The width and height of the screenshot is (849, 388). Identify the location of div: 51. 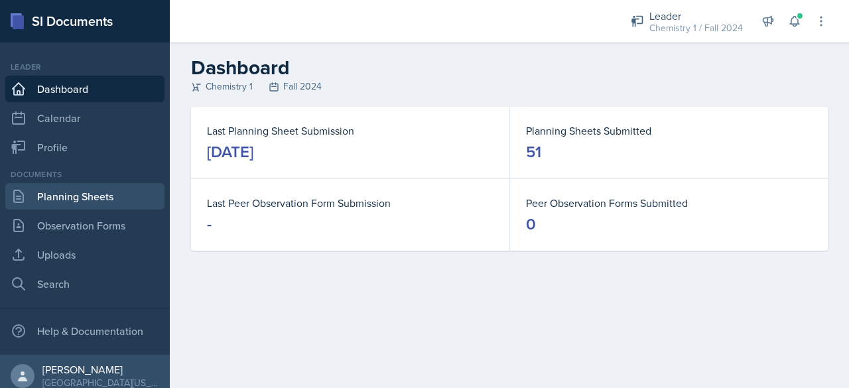
(533, 152).